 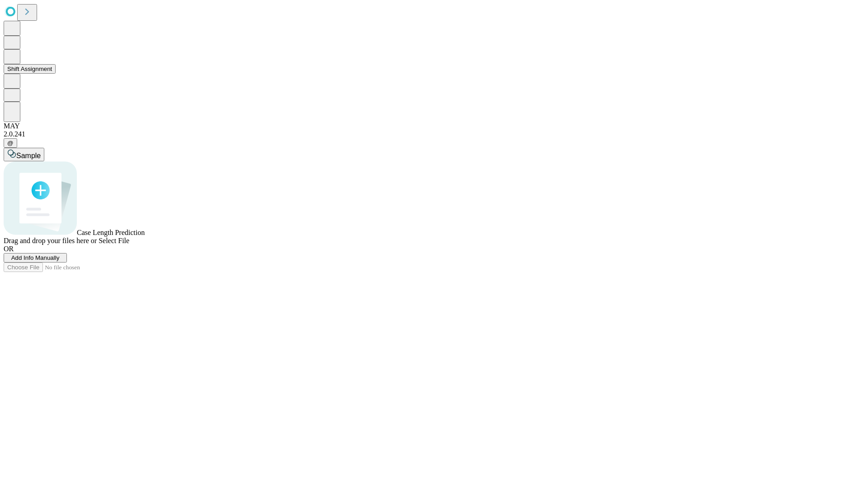 What do you see at coordinates (35, 257) in the screenshot?
I see `span: Add Info Manually` at bounding box center [35, 257].